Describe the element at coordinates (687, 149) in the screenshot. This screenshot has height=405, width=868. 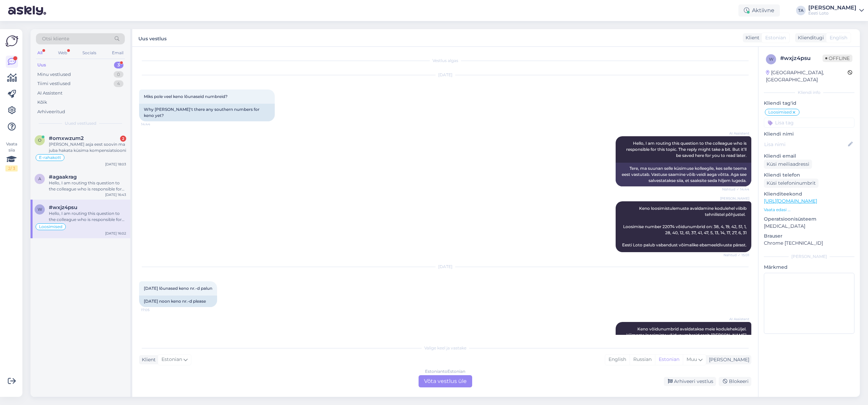
I see `span: Hello, I am routing this question to the colleague who is responsible for this topic. The reply m...` at that location.